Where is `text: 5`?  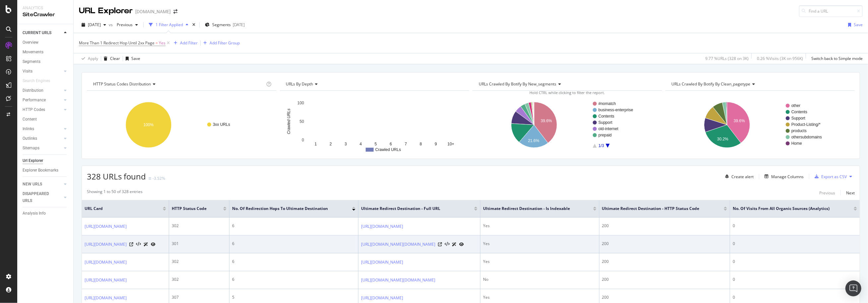
text: 5 is located at coordinates (375, 145).